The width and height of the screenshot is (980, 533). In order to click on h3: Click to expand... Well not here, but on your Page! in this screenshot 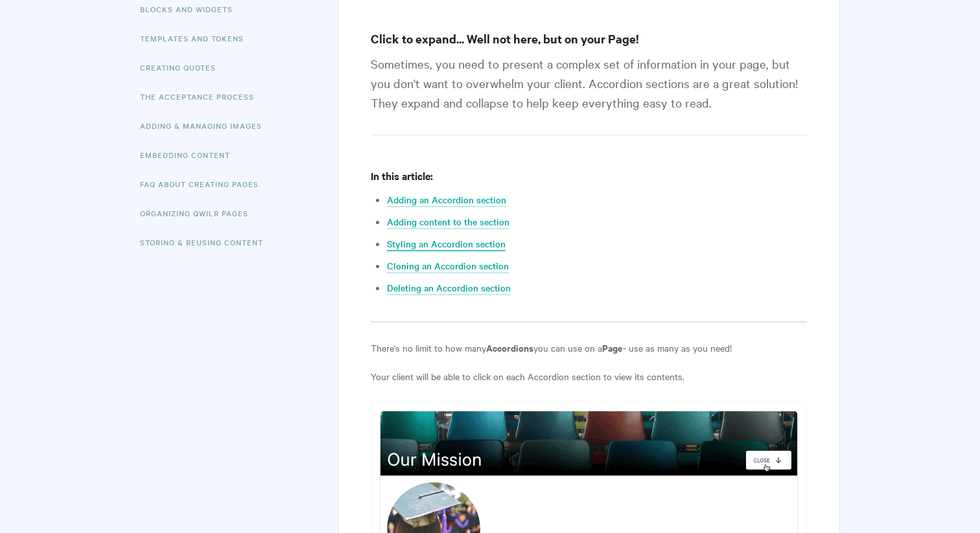, I will do `click(589, 39)`.